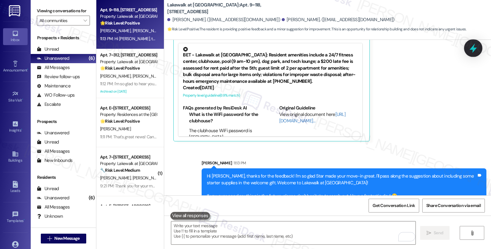 This screenshot has height=249, width=491. What do you see at coordinates (58, 77) in the screenshot?
I see `div: Review follow-ups` at bounding box center [58, 77].